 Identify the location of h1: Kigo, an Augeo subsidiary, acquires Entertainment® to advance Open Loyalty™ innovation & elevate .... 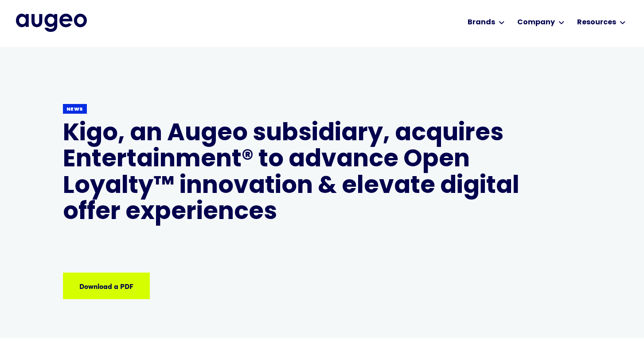
(322, 174).